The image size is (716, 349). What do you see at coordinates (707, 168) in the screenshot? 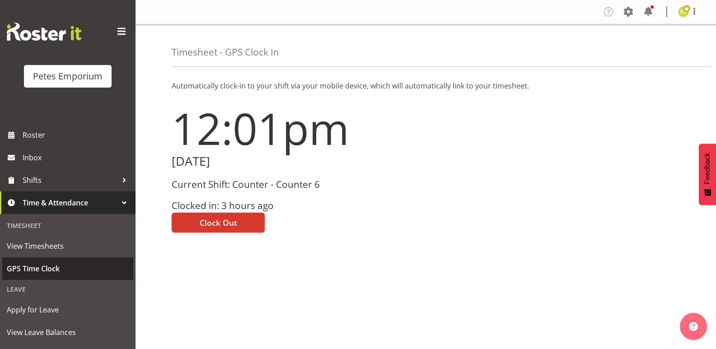
I see `span: Feedback` at bounding box center [707, 168].